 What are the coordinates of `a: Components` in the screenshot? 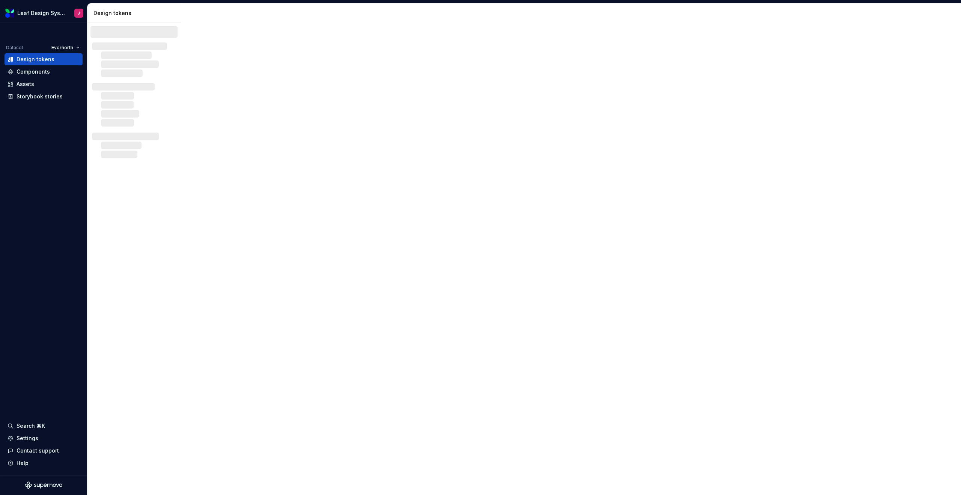 It's located at (44, 72).